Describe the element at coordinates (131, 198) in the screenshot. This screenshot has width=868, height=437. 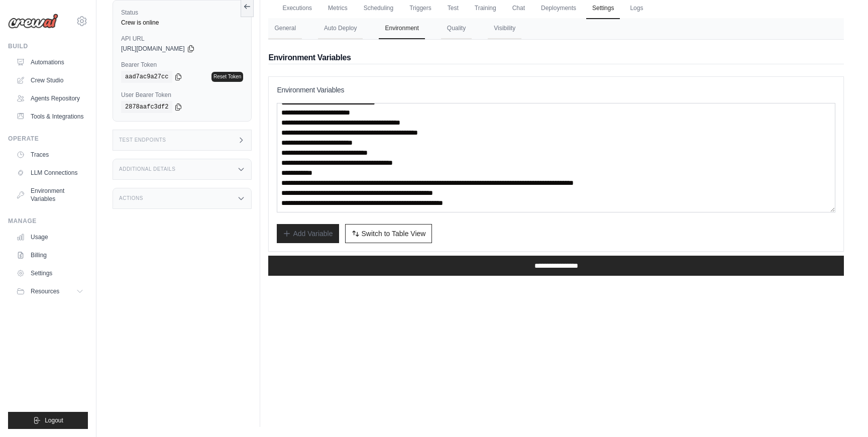
I see `h3: Actions` at that location.